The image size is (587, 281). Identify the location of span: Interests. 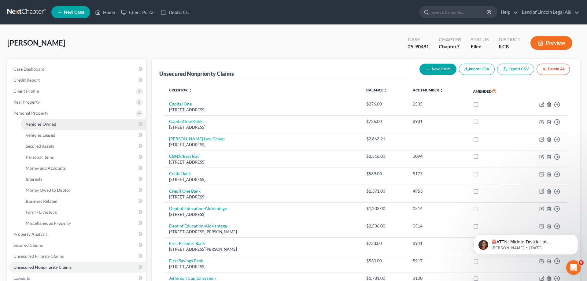
(34, 179).